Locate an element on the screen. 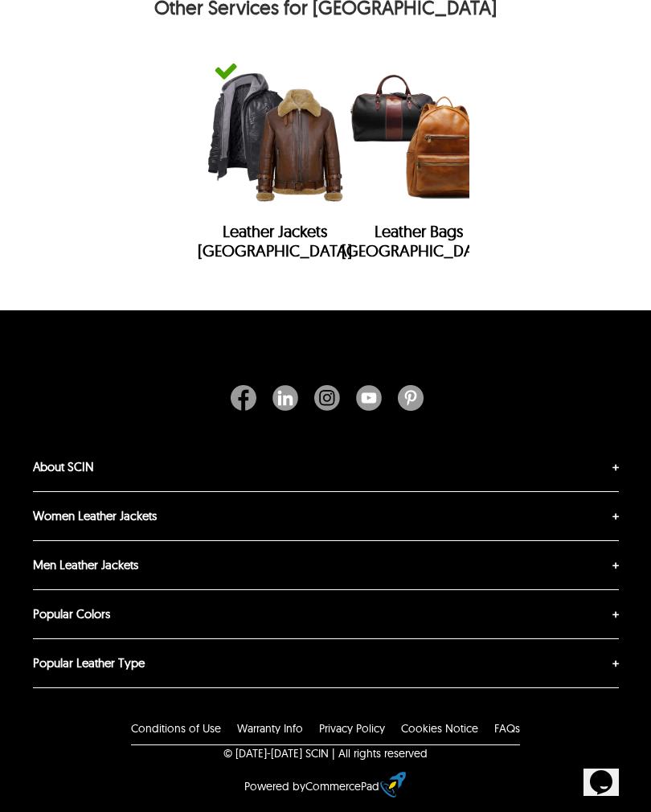  a: Youtube is located at coordinates (369, 398).